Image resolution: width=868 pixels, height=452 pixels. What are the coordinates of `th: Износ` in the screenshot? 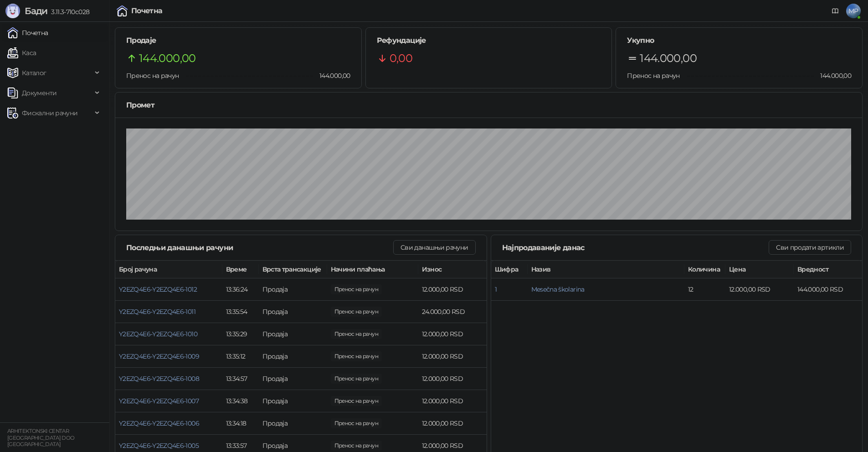 It's located at (452, 269).